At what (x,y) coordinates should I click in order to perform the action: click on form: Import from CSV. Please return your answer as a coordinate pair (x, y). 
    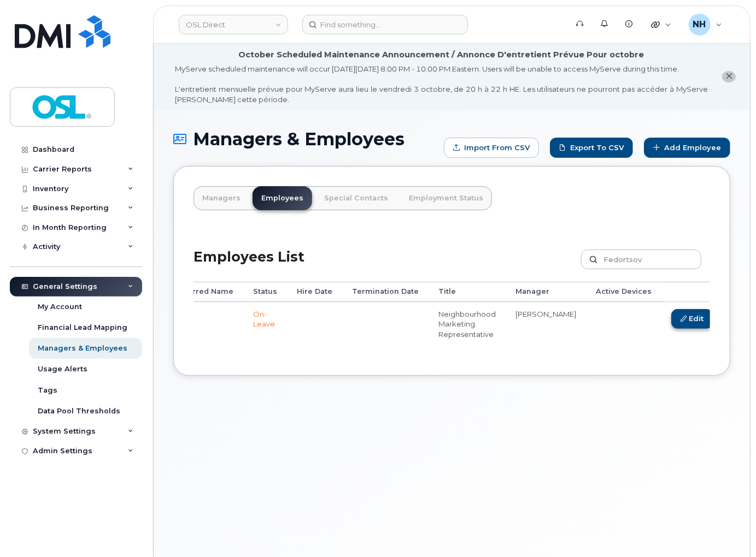
    Looking at the image, I should click on (492, 148).